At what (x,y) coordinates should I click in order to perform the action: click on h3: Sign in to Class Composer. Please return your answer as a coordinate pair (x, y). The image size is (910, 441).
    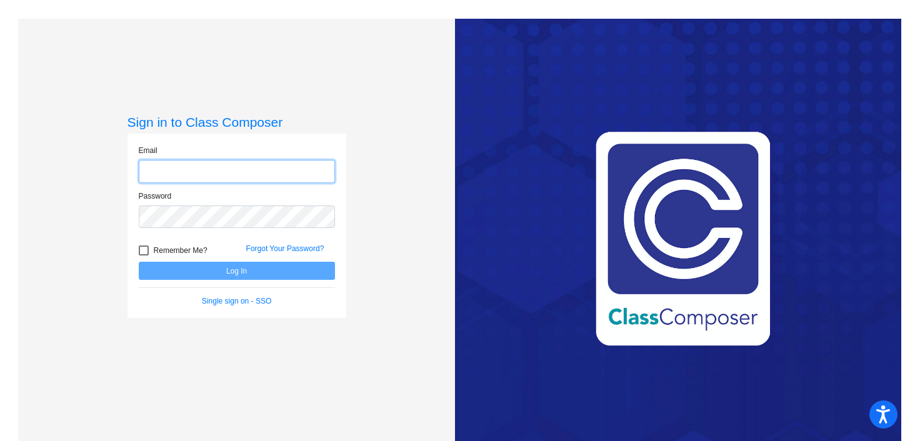
    Looking at the image, I should click on (237, 122).